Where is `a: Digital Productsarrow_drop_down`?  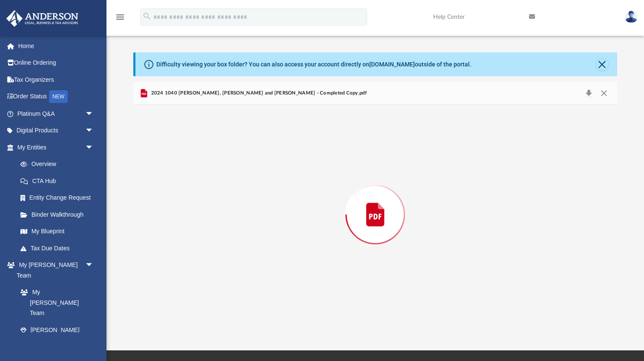
a: Digital Productsarrow_drop_down is located at coordinates (56, 131).